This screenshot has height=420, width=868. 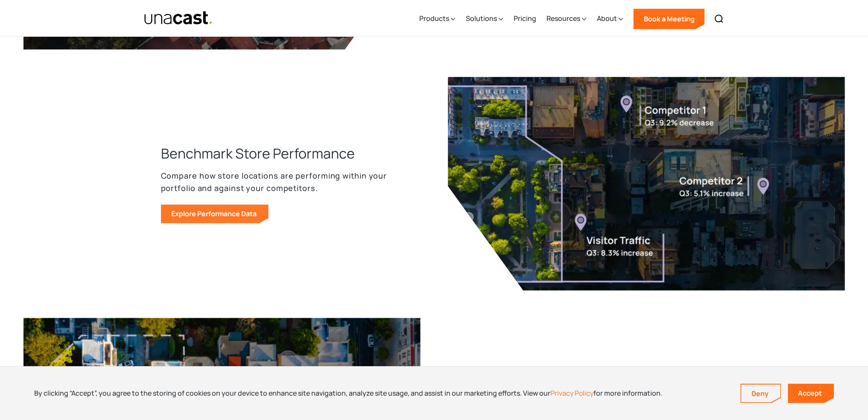 I want to click on a: Accept, so click(x=811, y=393).